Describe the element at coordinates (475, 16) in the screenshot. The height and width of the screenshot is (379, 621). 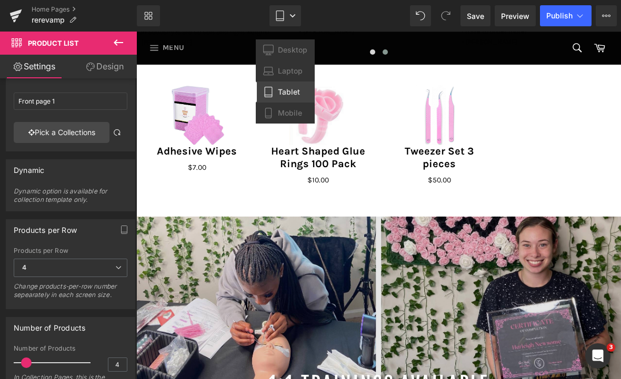
I see `span: Save` at that location.